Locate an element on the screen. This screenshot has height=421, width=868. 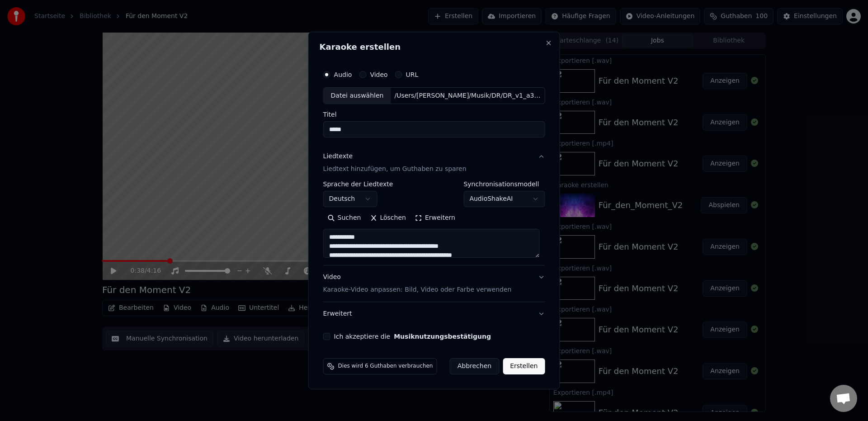
button: LiedtexteLiedtext hinzufügen, um Guthaben zu sparen is located at coordinates (434, 163).